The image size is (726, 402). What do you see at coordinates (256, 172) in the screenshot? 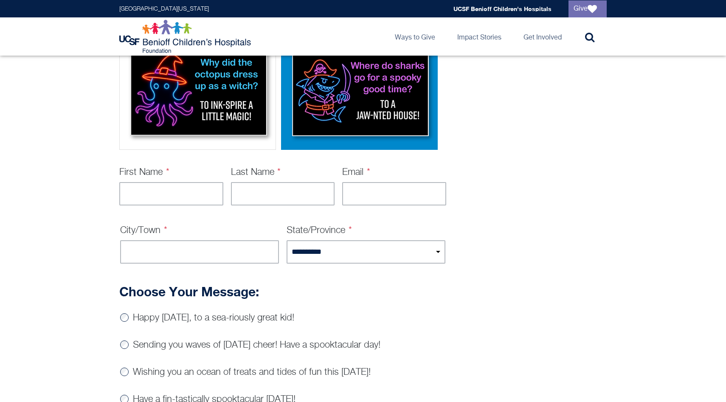
I see `label: Last Name` at bounding box center [256, 172].